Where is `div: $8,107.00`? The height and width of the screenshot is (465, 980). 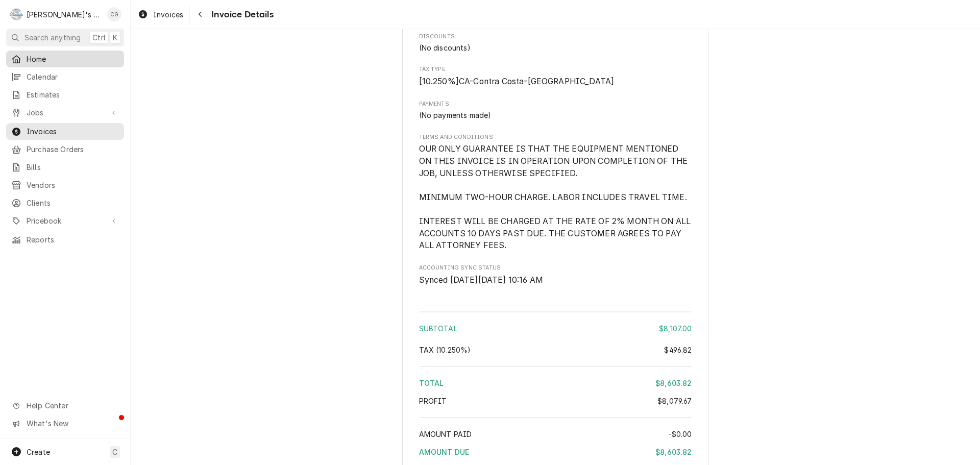
div: $8,107.00 is located at coordinates (675, 328).